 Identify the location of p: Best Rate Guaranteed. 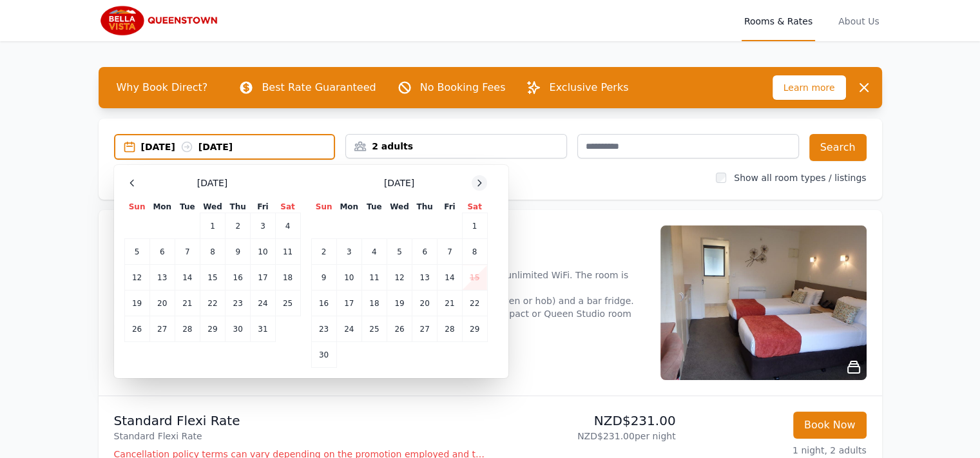
(319, 87).